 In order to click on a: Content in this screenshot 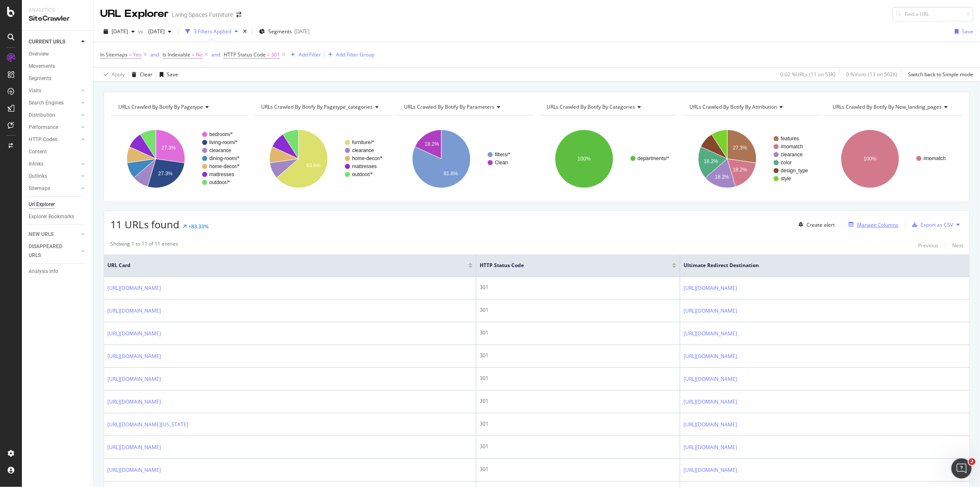, I will do `click(58, 152)`.